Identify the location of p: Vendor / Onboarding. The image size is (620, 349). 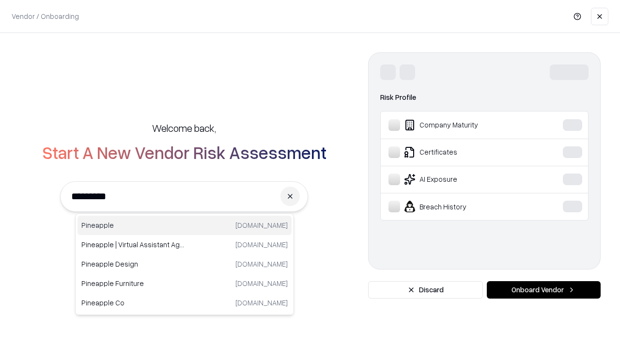
(45, 16).